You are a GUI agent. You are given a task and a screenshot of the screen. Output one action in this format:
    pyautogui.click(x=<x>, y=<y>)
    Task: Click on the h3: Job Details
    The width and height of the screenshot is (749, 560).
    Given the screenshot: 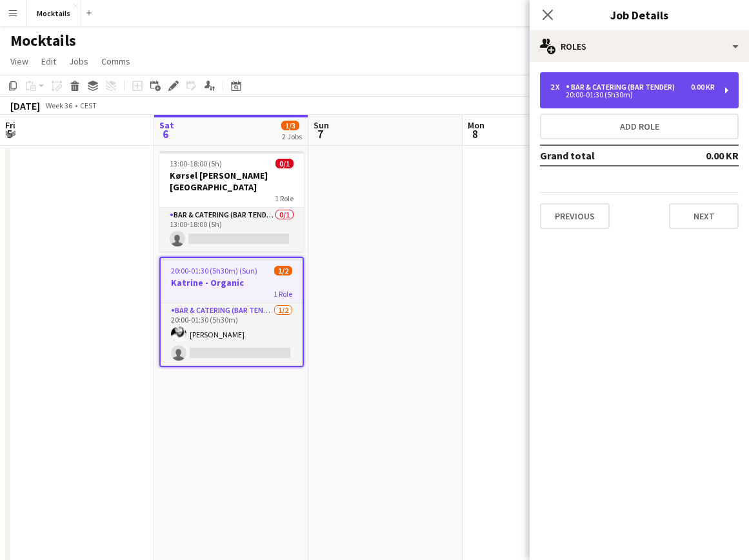 What is the action you would take?
    pyautogui.click(x=639, y=15)
    